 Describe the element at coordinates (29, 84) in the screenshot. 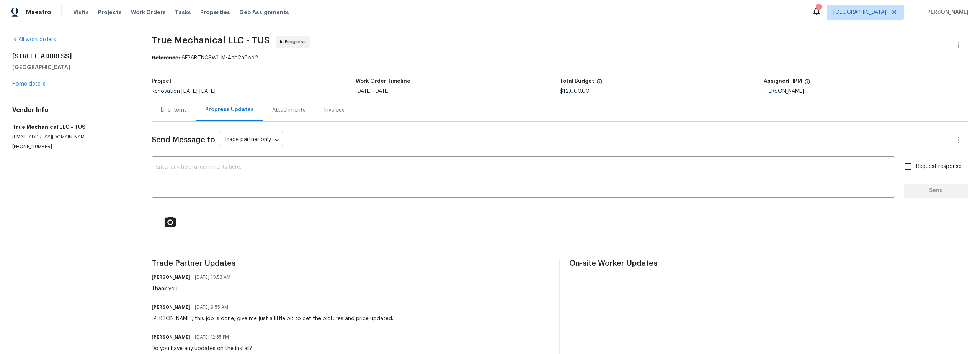

I see `a: Home details` at that location.